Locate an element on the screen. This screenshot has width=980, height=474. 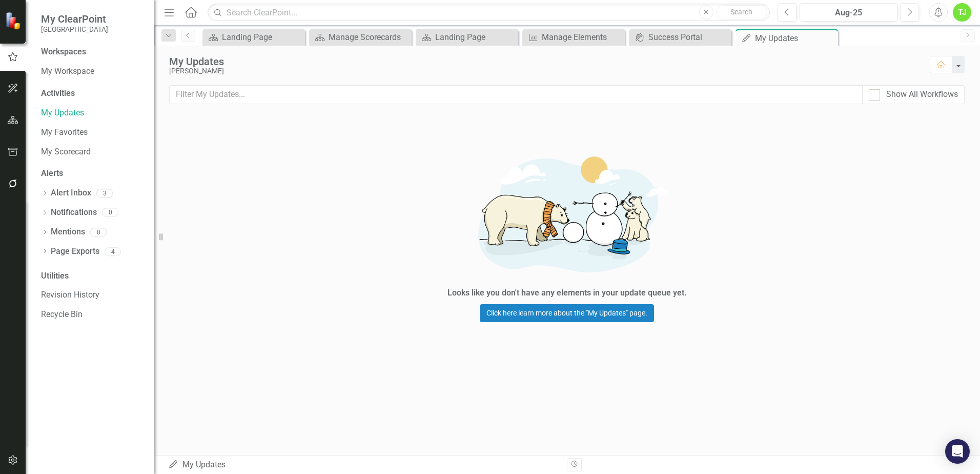
a: Click here learn more about the "My Updates" page. is located at coordinates (567, 313).